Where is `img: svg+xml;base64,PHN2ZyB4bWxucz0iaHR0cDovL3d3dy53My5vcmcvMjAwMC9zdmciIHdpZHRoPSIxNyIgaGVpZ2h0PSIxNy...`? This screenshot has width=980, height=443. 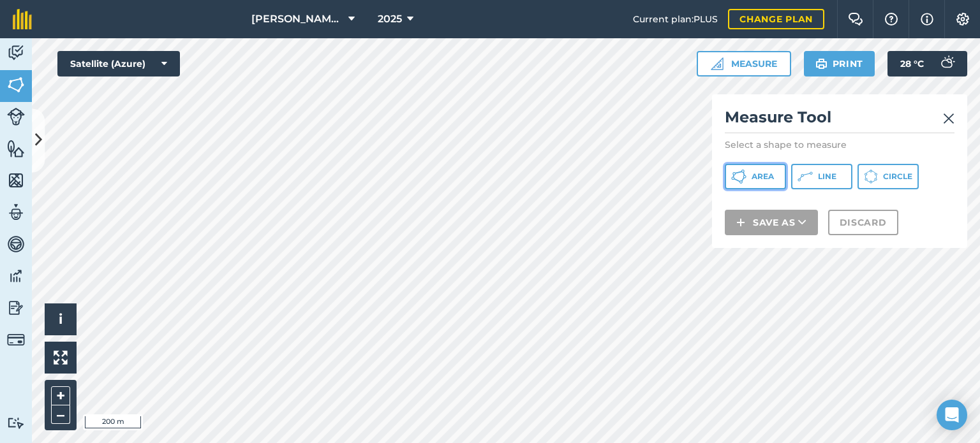
img: svg+xml;base64,PHN2ZyB4bWxucz0iaHR0cDovL3d3dy53My5vcmcvMjAwMC9zdmciIHdpZHRoPSIxNyIgaGVpZ2h0PSIxNy... is located at coordinates (927, 19).